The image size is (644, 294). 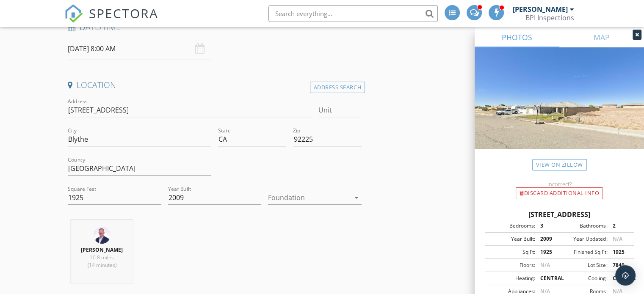 I want to click on img: img_3107.jpeg, so click(x=102, y=235).